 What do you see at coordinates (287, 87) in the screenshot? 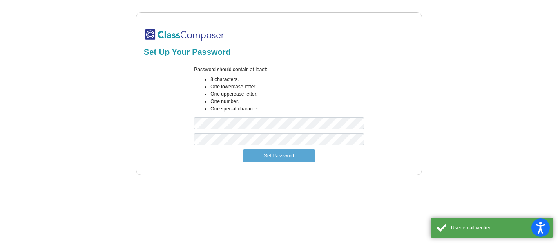
I see `li: One lowercase letter.` at bounding box center [287, 87].